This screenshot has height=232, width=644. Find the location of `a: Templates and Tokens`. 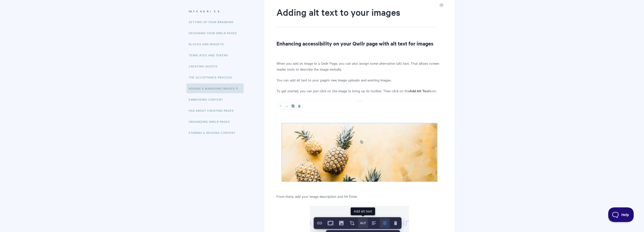

a: Templates and Tokens is located at coordinates (210, 55).